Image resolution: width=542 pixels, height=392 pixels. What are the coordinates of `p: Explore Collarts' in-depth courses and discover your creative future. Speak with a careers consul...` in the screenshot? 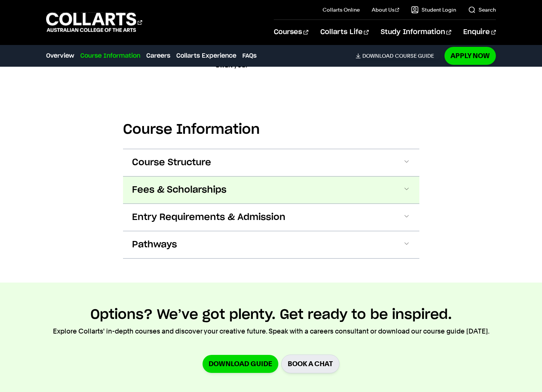 It's located at (271, 331).